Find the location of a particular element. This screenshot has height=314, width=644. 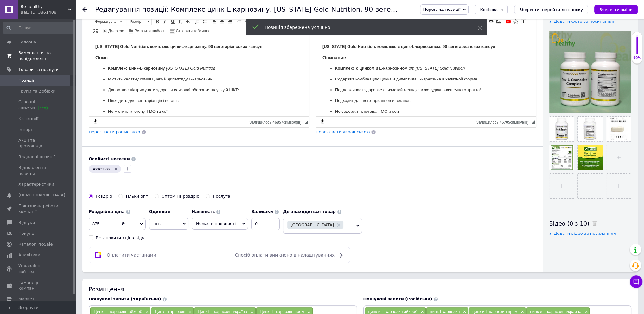

svg: Видалити мітку is located at coordinates (116, 169).